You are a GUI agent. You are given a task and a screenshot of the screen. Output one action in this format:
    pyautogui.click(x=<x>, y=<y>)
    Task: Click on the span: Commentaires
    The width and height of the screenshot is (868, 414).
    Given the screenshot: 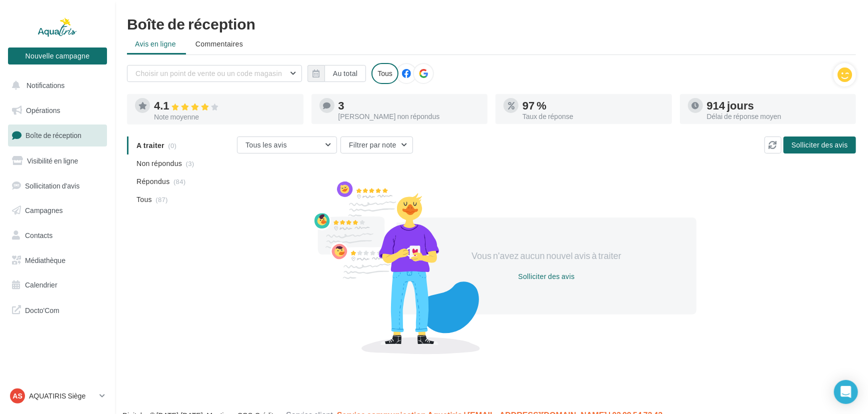 What is the action you would take?
    pyautogui.click(x=219, y=43)
    